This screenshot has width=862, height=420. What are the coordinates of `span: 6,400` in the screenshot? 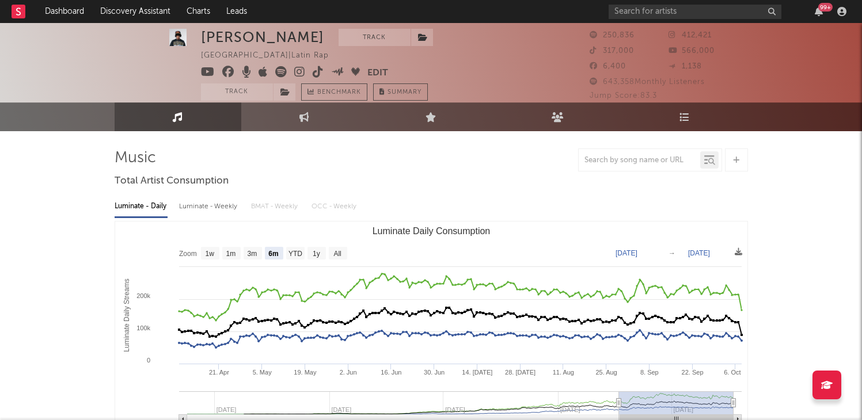 It's located at (608, 66).